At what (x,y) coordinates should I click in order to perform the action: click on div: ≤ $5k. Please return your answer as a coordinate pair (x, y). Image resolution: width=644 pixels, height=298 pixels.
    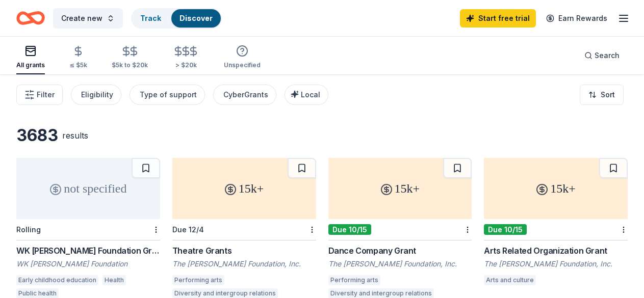
    Looking at the image, I should click on (78, 65).